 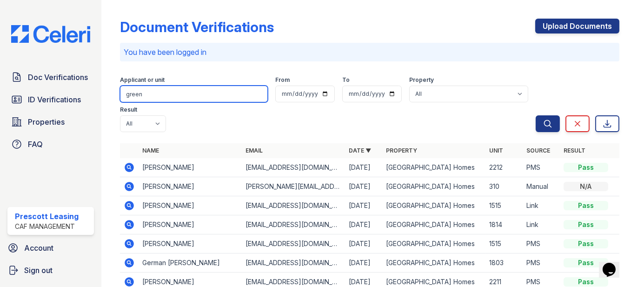 What do you see at coordinates (46, 226) in the screenshot?
I see `div: CAF Management` at bounding box center [46, 226].